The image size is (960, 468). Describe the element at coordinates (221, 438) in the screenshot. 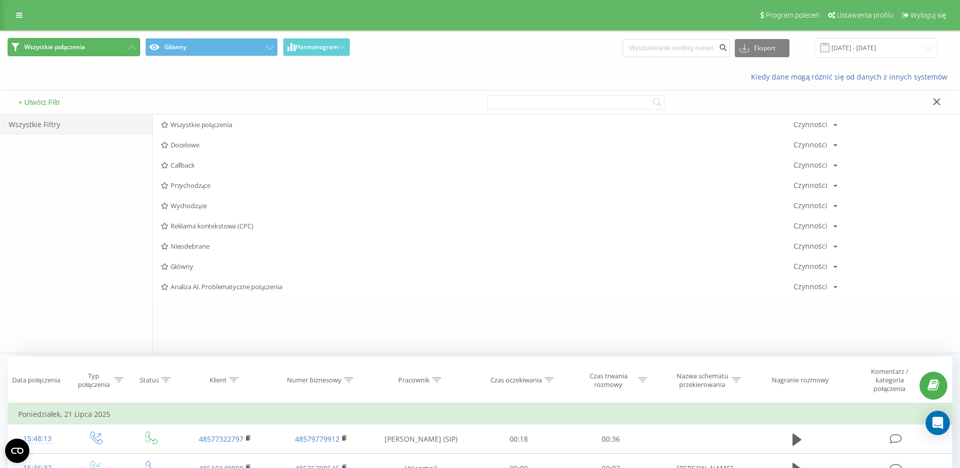

I see `a: 48577322797` at that location.